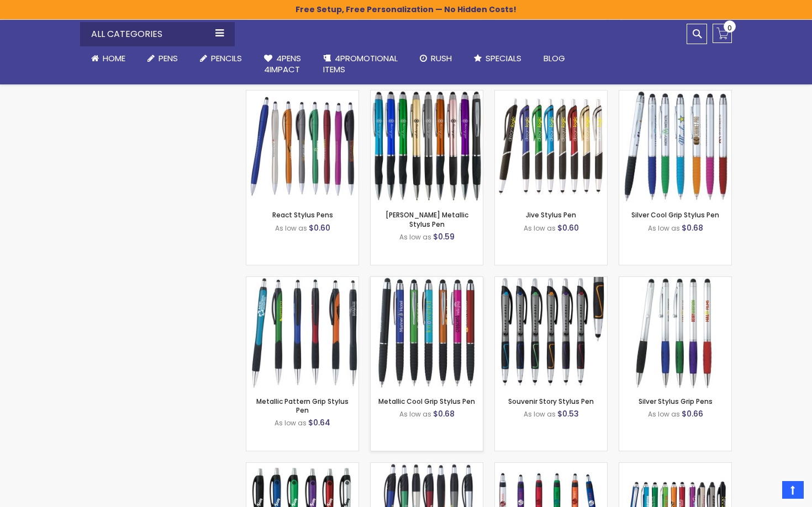 The height and width of the screenshot is (507, 812). What do you see at coordinates (158, 35) in the screenshot?
I see `div: All Categories` at bounding box center [158, 35].